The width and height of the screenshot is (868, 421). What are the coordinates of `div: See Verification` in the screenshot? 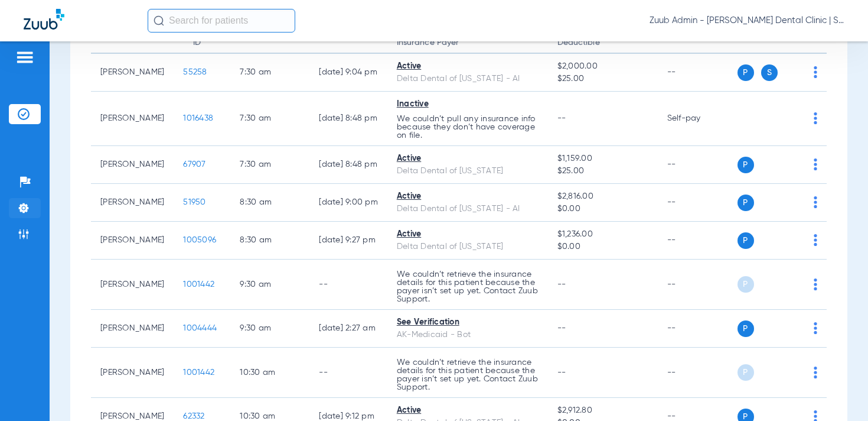 It's located at (468, 322).